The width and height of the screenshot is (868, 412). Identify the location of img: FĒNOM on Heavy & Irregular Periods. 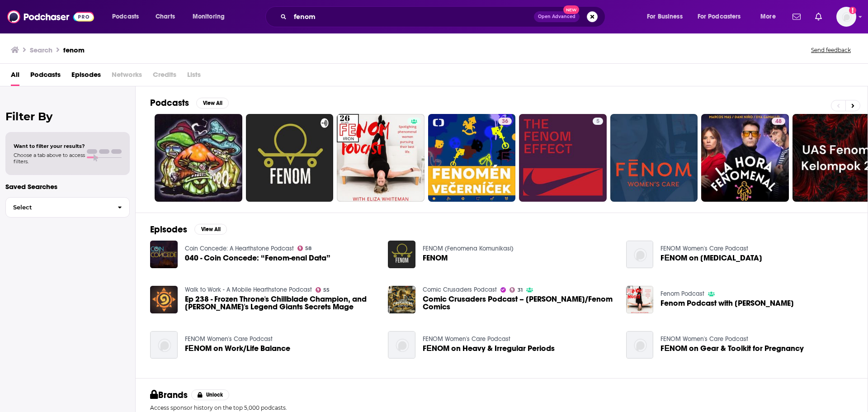
(402, 344).